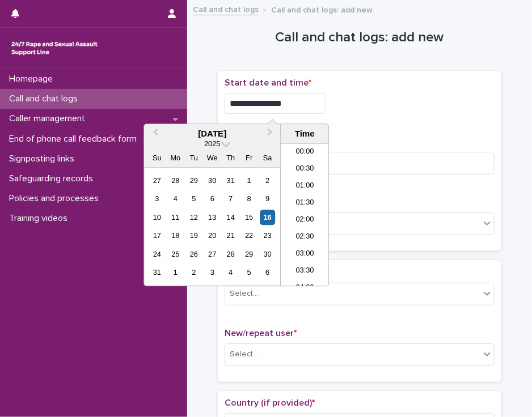 This screenshot has height=417, width=532. Describe the element at coordinates (212, 180) in the screenshot. I see `div: Choose Wednesday, July 30th, 2025` at that location.